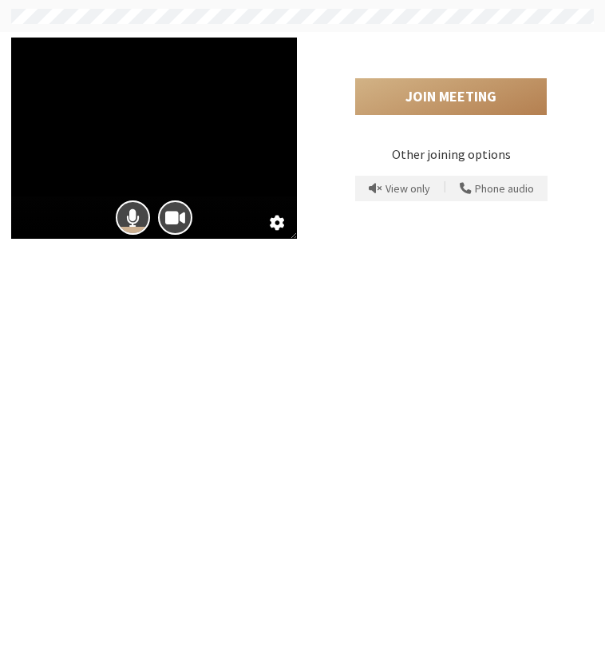  Describe the element at coordinates (133, 217) in the screenshot. I see `button: Mic is on` at that location.